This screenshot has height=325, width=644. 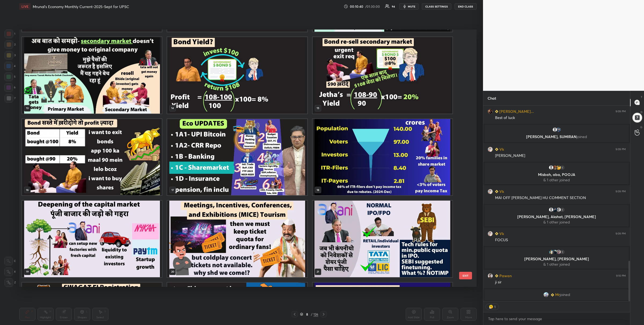 What do you see at coordinates (555, 167) in the screenshot?
I see `img: 1ec7ce340c7a4c6e9b62b7d341934786.77798547_3` at bounding box center [555, 167].